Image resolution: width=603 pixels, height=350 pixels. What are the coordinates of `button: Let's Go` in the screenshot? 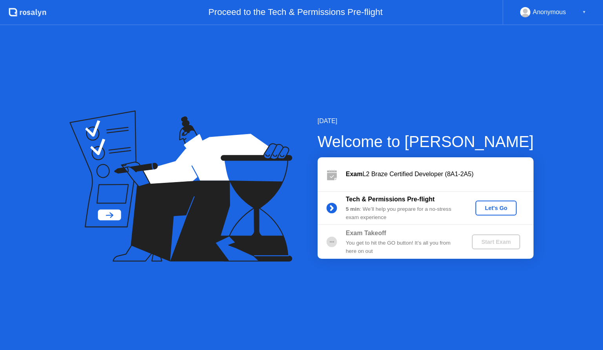 It's located at (496, 208).